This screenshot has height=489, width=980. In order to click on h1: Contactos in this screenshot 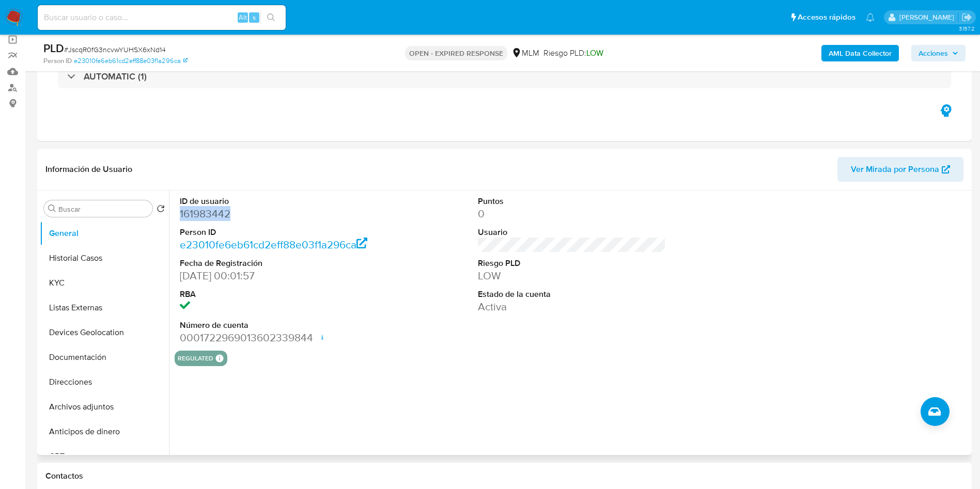, I will do `click(504, 477)`.